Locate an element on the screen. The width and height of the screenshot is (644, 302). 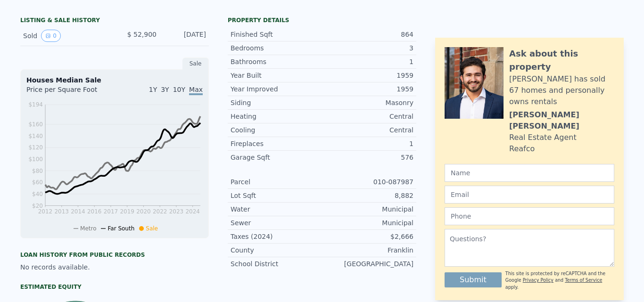
div: Estimated Equity is located at coordinates (114, 287).